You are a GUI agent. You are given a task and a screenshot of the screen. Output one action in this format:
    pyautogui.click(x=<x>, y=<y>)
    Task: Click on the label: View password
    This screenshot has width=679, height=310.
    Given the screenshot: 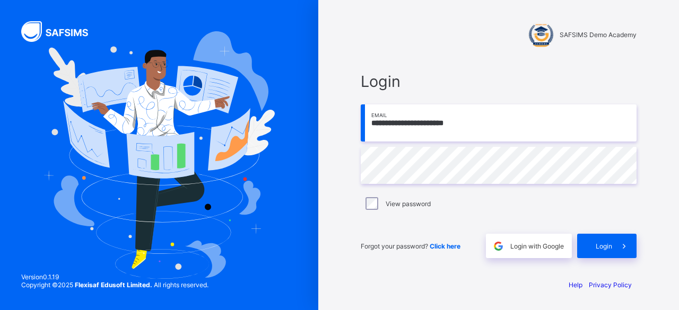 What is the action you would take?
    pyautogui.click(x=408, y=204)
    